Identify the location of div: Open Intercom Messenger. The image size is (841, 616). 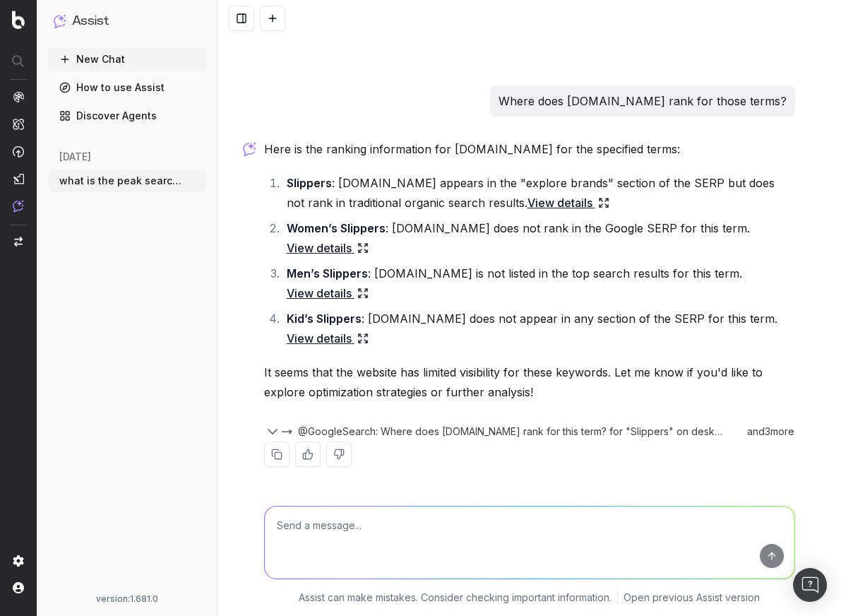
(810, 584).